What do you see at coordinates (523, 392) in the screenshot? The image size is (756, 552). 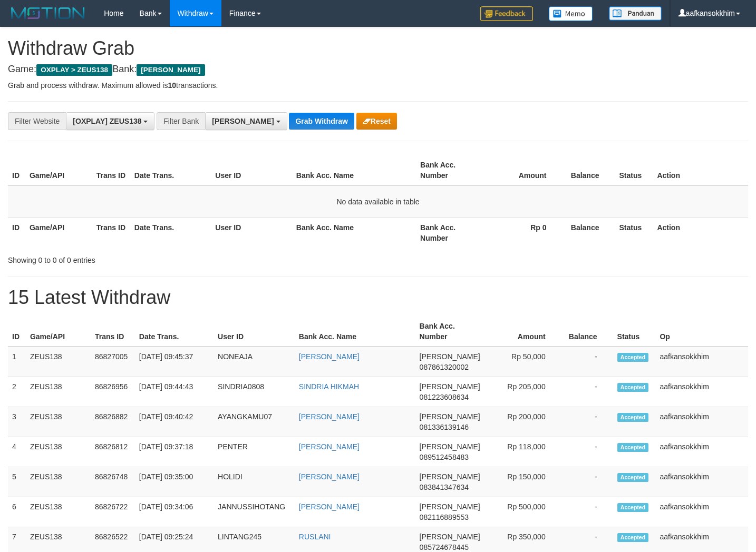 I see `td: Rp 205,000` at bounding box center [523, 392].